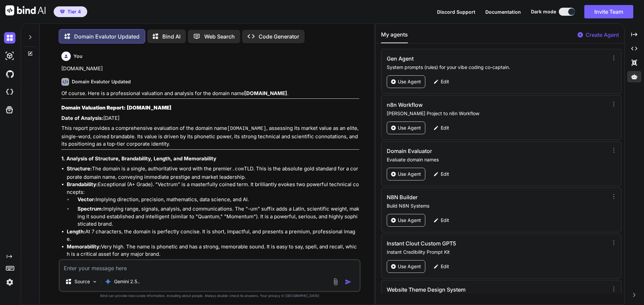 The height and width of the screenshot is (305, 644). What do you see at coordinates (496, 206) in the screenshot?
I see `p: Build N8N Systems` at bounding box center [496, 206].